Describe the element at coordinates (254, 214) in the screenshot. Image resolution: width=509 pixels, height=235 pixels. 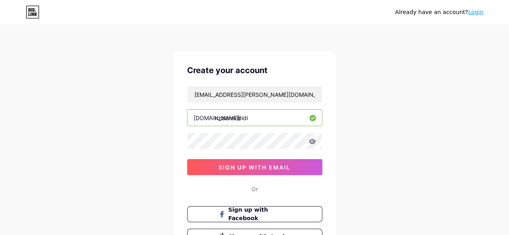
I see `a: Sign up with Facebook` at that location.